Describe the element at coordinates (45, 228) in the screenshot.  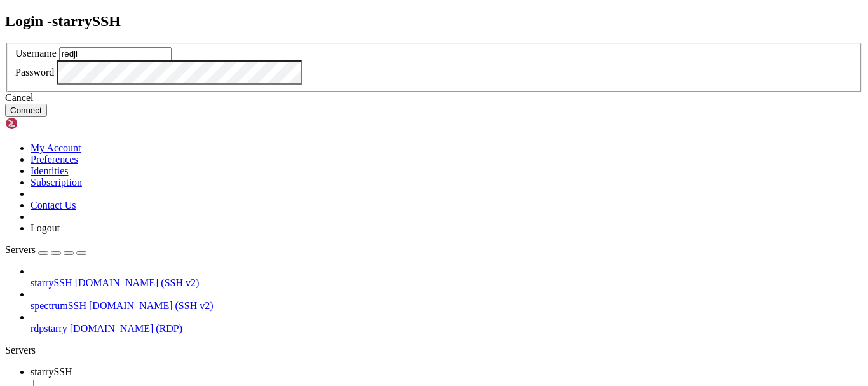
I see `a: Logout` at that location.